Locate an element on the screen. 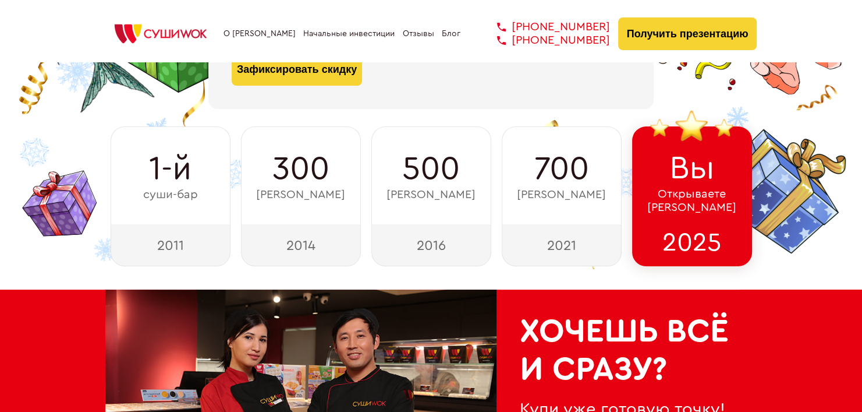 The image size is (862, 412). div: 2025 is located at coordinates (692, 245).